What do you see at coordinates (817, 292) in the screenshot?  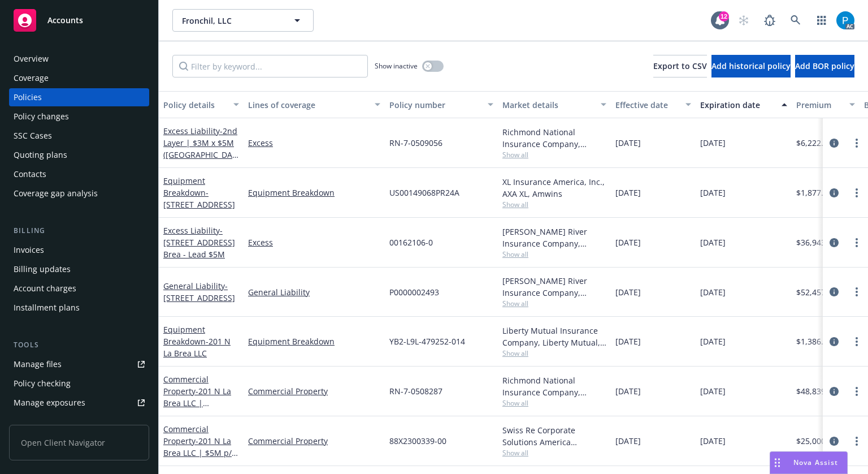 I see `span: $52,457.00` at bounding box center [817, 292].